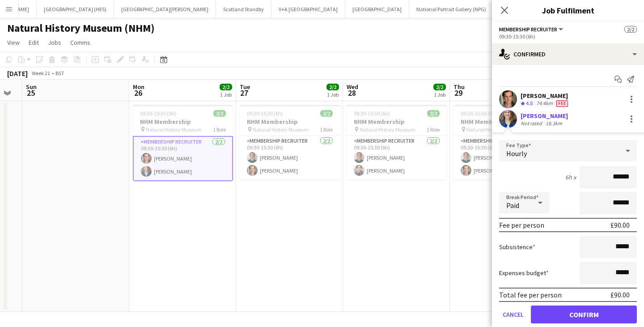 Image resolution: width=644 pixels, height=327 pixels. Describe the element at coordinates (522, 225) in the screenshot. I see `div: Fee per person` at that location.